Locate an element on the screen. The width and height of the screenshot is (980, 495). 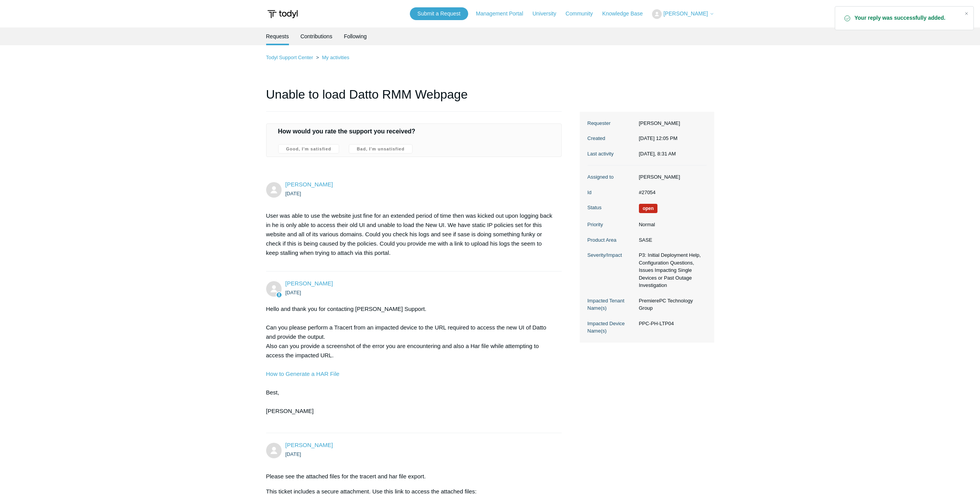
dt: Product Area is located at coordinates (612, 240).